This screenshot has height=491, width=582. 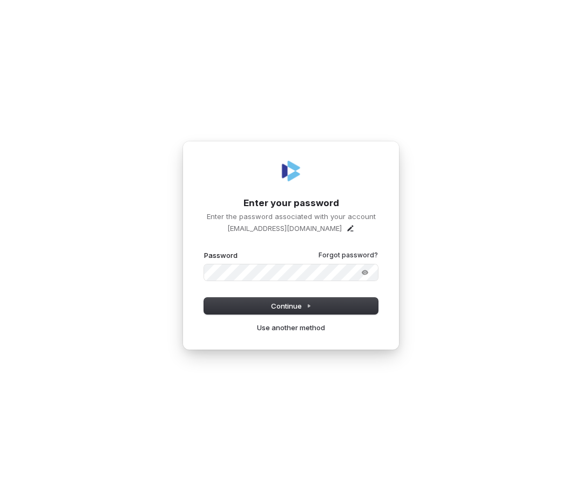 What do you see at coordinates (291, 171) in the screenshot?
I see `img: Coverbase` at bounding box center [291, 171].